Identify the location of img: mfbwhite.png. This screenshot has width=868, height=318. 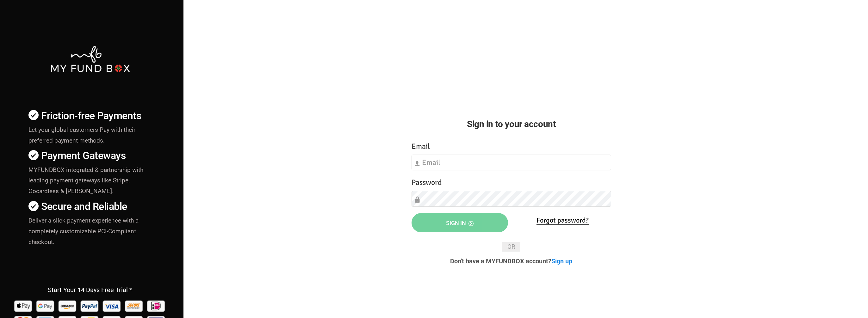
(90, 59).